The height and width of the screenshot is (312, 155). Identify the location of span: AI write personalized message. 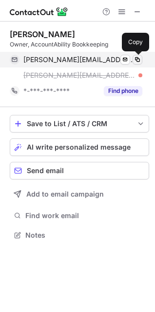
(79, 147).